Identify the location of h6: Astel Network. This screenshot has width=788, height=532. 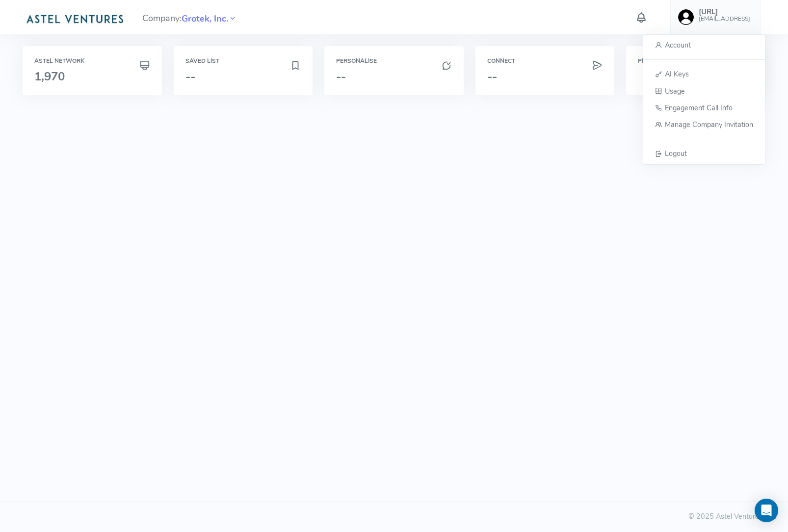
(92, 61).